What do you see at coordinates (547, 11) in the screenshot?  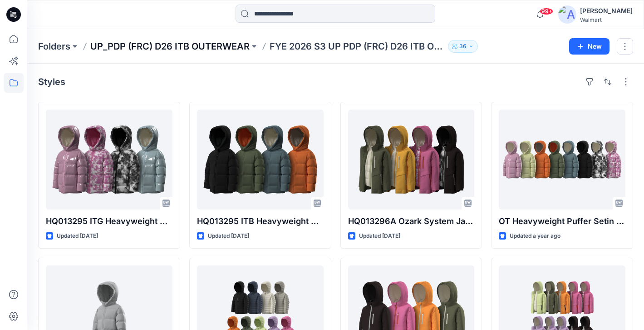 I see `span: 99+` at bounding box center [547, 11].